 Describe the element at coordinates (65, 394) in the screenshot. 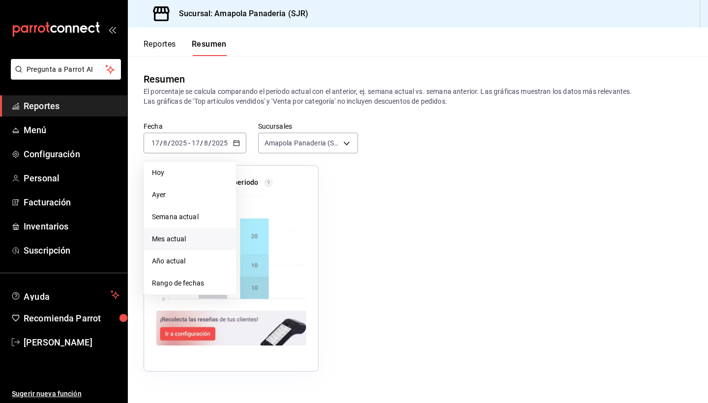

I see `span: Sugerir nueva función` at that location.